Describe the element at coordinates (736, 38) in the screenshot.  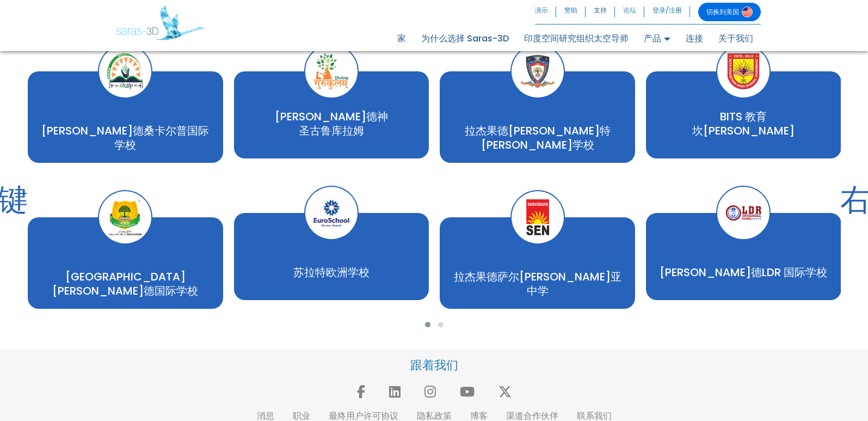
I see `font: 关于我们` at that location.